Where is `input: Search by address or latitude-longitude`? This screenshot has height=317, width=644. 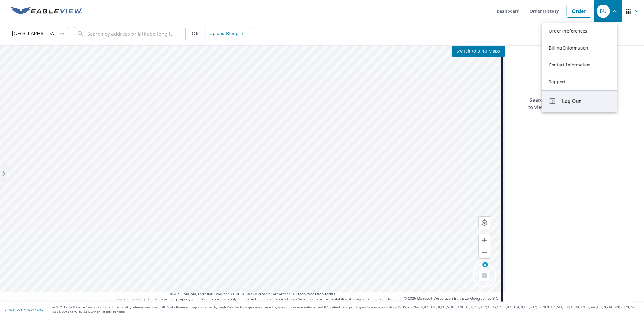 input: Search by address or latitude-longitude is located at coordinates (130, 34).